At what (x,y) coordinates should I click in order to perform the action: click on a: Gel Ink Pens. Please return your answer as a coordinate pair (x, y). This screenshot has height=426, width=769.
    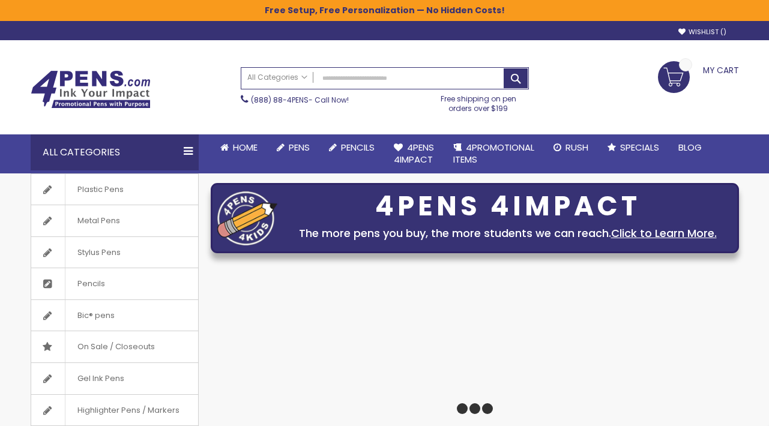
    Looking at the image, I should click on (115, 379).